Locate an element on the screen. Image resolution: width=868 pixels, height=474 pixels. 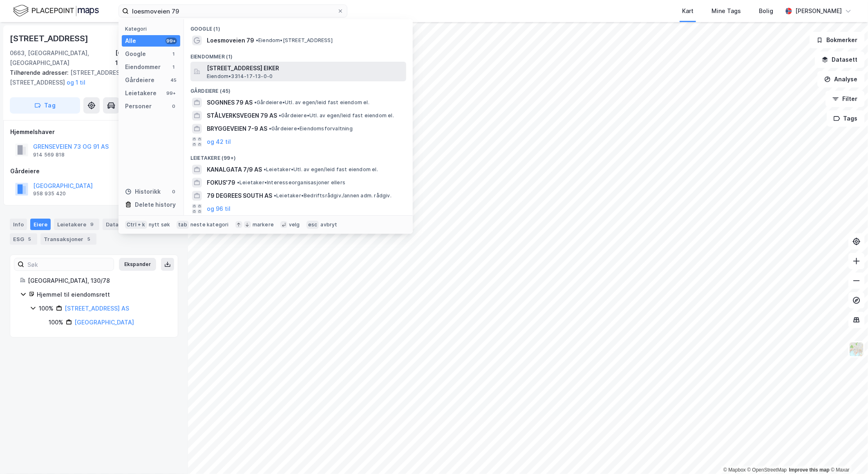
div: Mine Tags is located at coordinates (726, 11).